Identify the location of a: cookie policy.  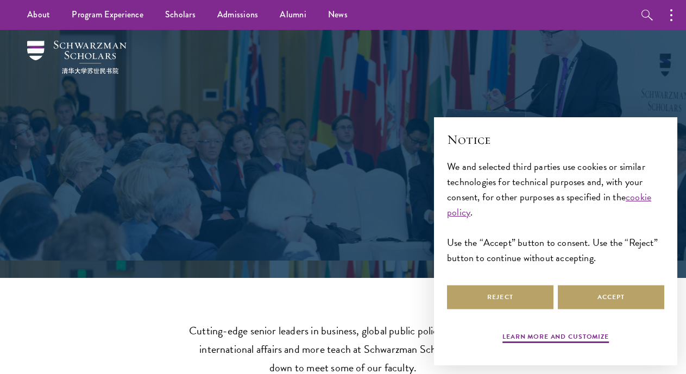
(549, 204).